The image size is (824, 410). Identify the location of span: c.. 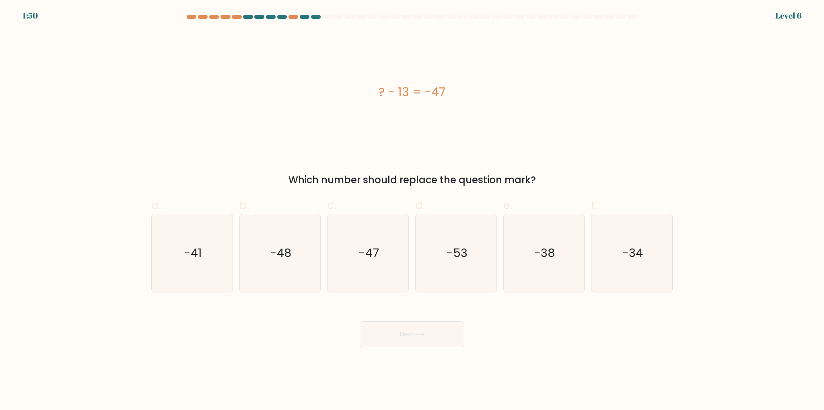
(332, 205).